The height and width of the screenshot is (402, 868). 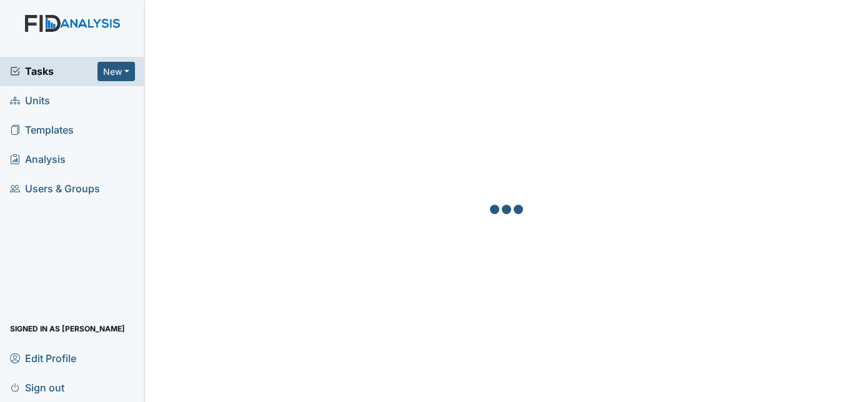 I want to click on button: New, so click(x=116, y=71).